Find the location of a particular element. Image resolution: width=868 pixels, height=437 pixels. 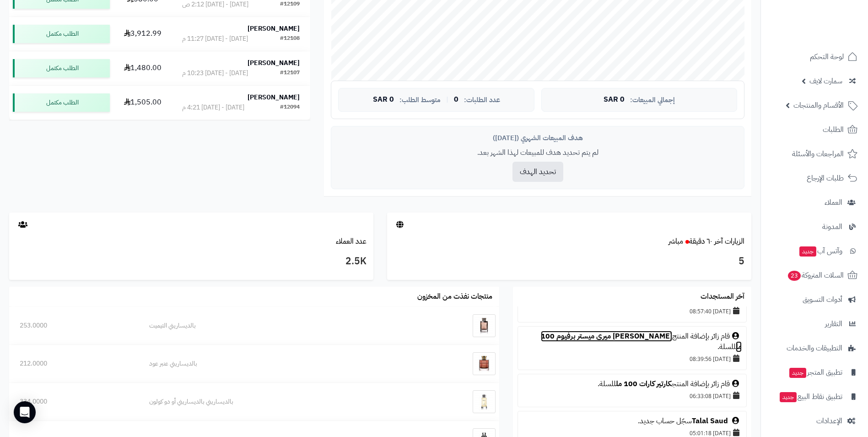

p: لم يتم تحديد هدف للمبيعات لهذا الشهر بعد. is located at coordinates (538, 152).